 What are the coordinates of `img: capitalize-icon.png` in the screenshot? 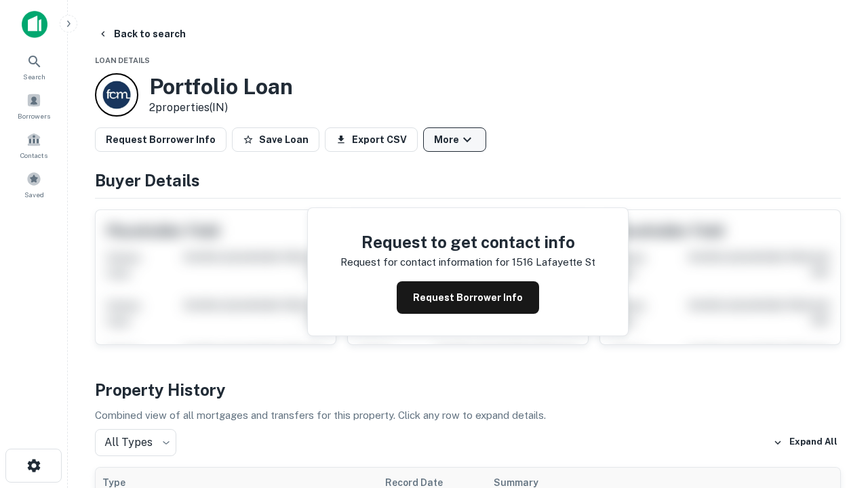 It's located at (35, 24).